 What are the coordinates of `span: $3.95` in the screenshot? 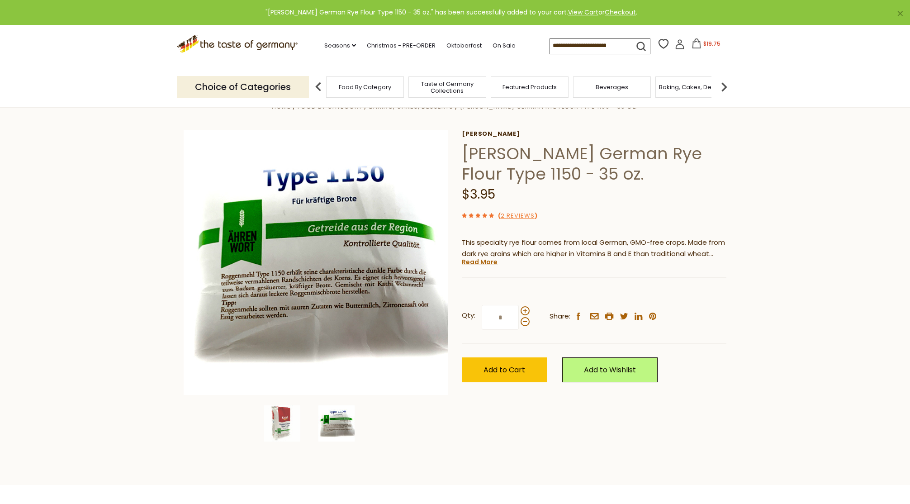 It's located at (479, 194).